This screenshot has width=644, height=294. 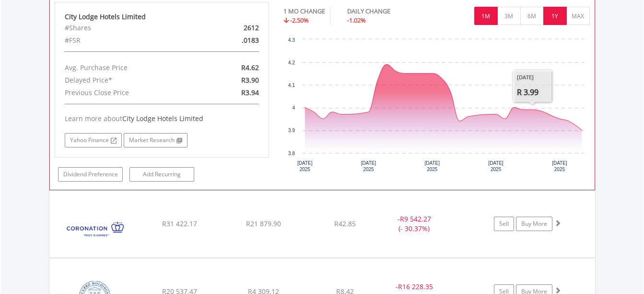 What do you see at coordinates (578, 16) in the screenshot?
I see `button: MAX` at bounding box center [578, 16].